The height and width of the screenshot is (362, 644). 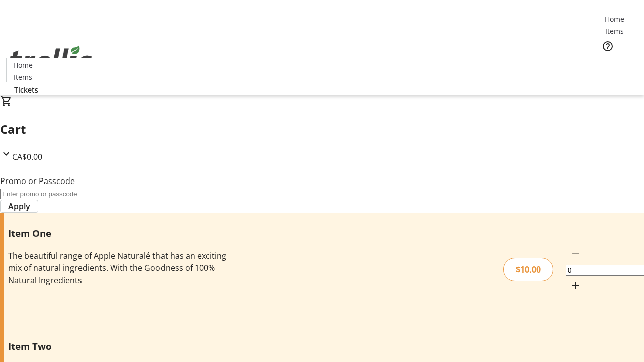 I want to click on img: Orient E2E Organization lhBmHSUuno's Logo, so click(x=51, y=60).